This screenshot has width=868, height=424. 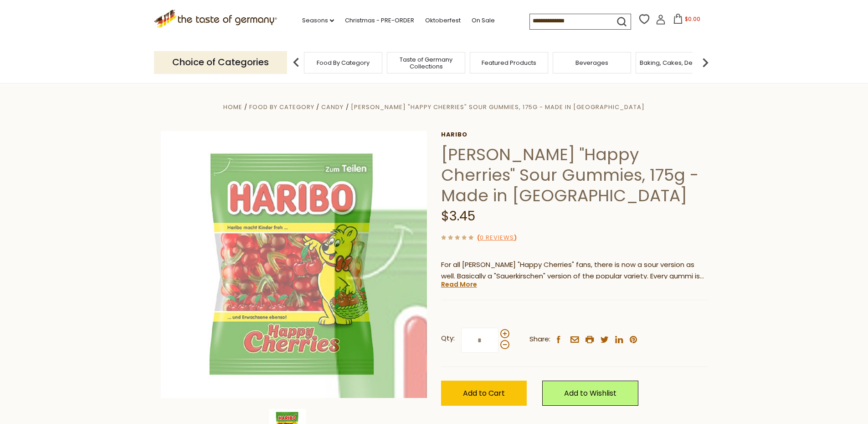 What do you see at coordinates (540, 339) in the screenshot?
I see `span: Share:` at bounding box center [540, 339].